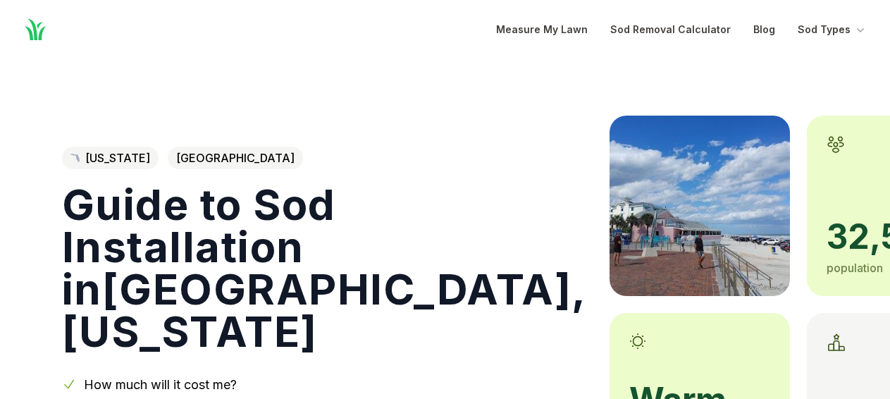  Describe the element at coordinates (160, 384) in the screenshot. I see `a: How much will it cost me?` at that location.